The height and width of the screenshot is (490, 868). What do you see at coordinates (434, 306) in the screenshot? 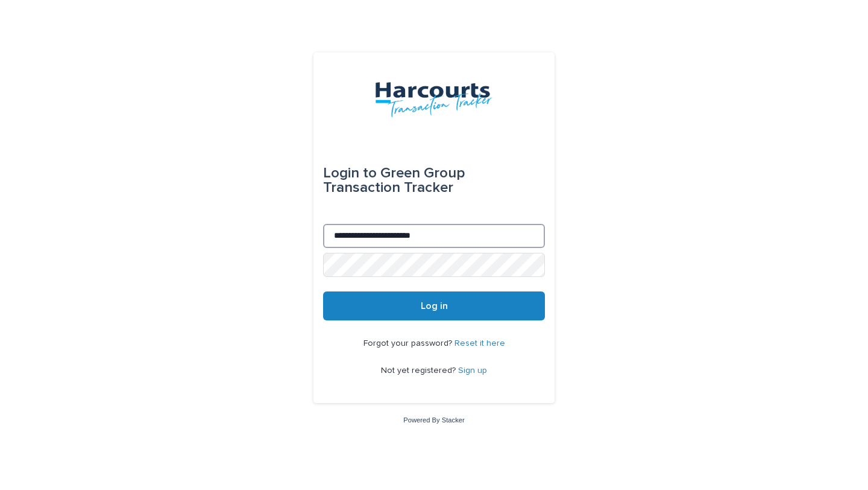
I see `span: Log in` at bounding box center [434, 306].